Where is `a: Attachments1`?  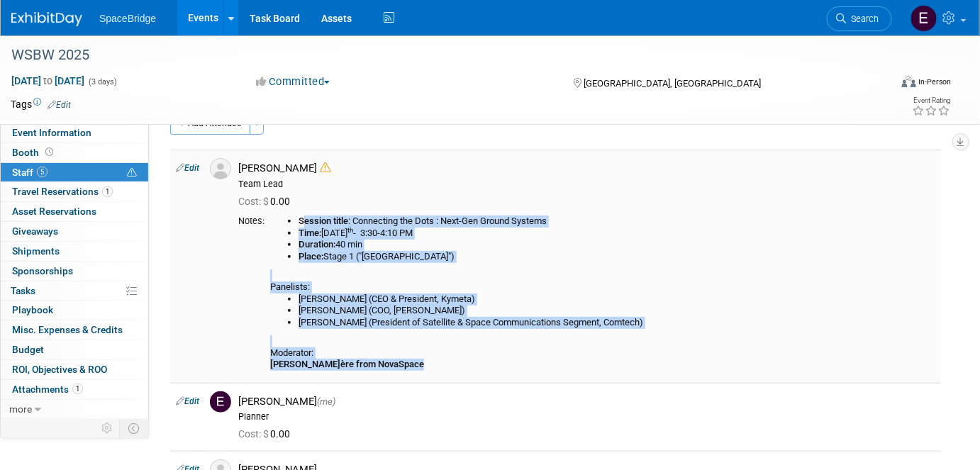
a: Attachments1 is located at coordinates (74, 389).